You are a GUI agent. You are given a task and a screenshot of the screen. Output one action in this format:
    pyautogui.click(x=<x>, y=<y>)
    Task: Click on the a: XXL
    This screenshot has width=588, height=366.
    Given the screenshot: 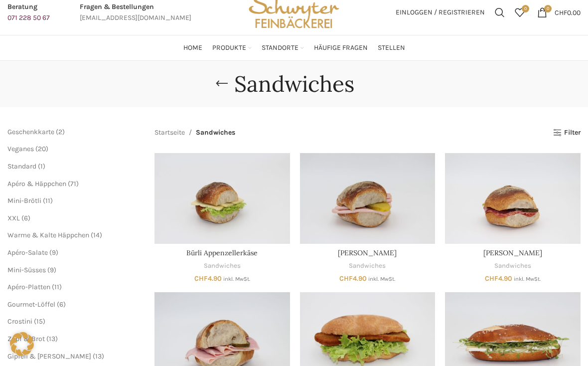 What is the action you would take?
    pyautogui.click(x=14, y=218)
    